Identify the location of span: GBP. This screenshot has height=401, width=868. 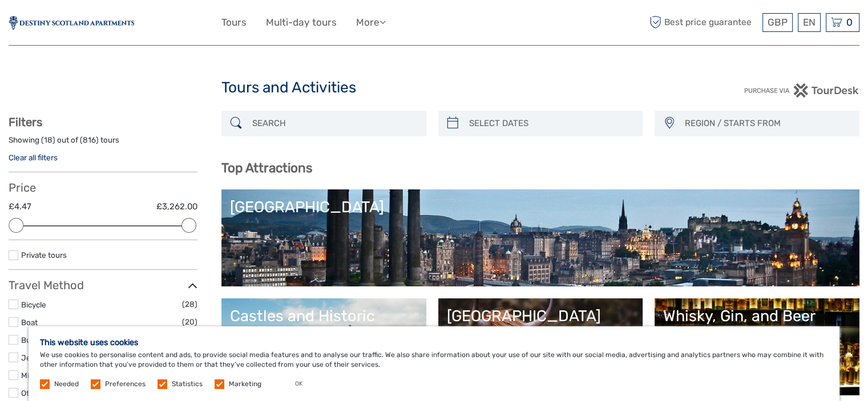
(778, 23).